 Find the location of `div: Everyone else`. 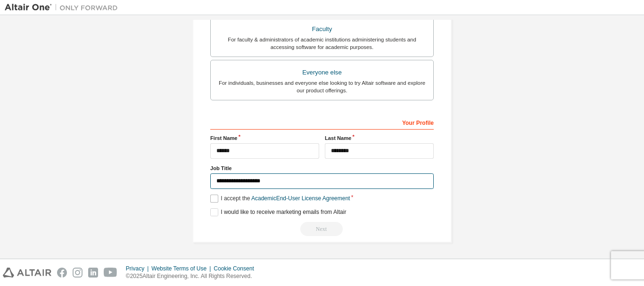

div: Everyone else is located at coordinates (322, 73).